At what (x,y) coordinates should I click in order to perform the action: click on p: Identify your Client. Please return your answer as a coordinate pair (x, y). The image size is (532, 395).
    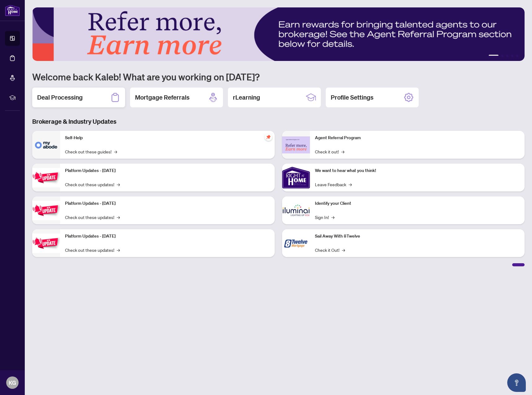
    Looking at the image, I should click on (417, 204).